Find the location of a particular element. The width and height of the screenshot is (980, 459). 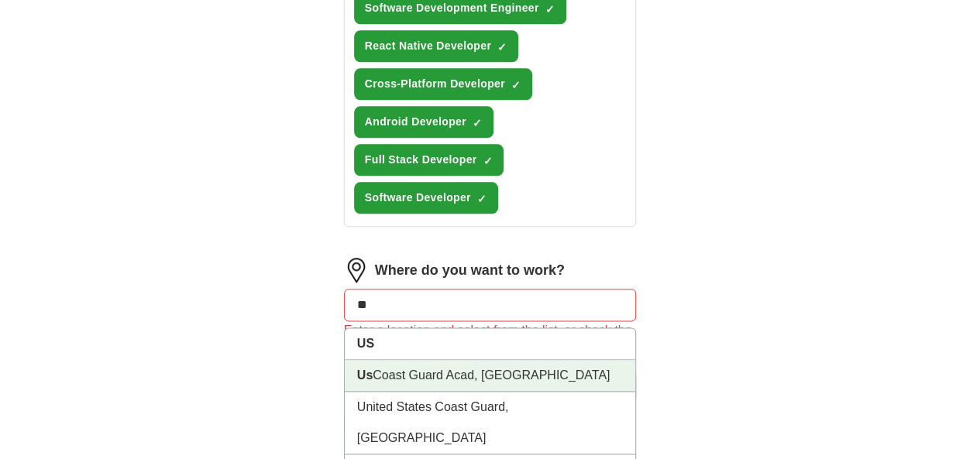

button: Full Stack Developer✓ is located at coordinates (429, 159).